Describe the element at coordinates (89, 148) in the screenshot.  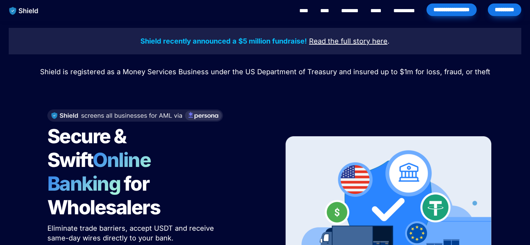
I see `span: Secure & Swift` at that location.